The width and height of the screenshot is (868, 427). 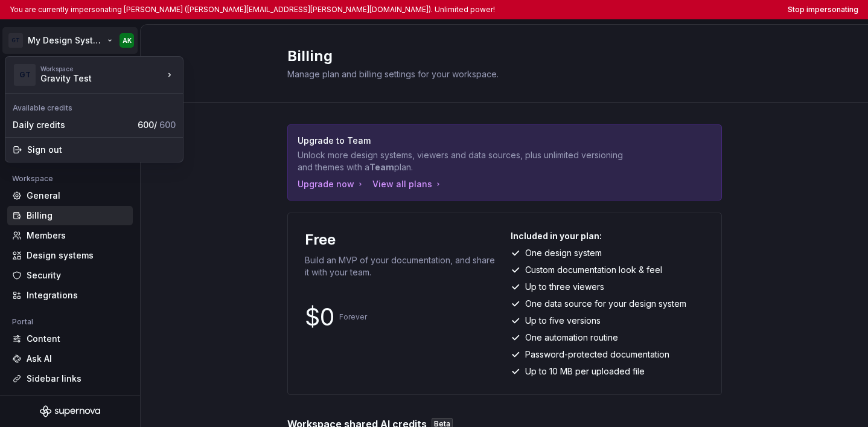 I want to click on div: Gravity Test, so click(x=92, y=78).